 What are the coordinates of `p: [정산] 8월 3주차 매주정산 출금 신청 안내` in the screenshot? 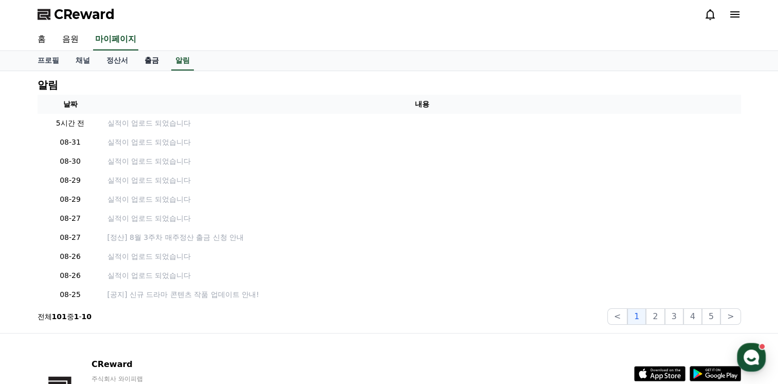 It's located at (422, 237).